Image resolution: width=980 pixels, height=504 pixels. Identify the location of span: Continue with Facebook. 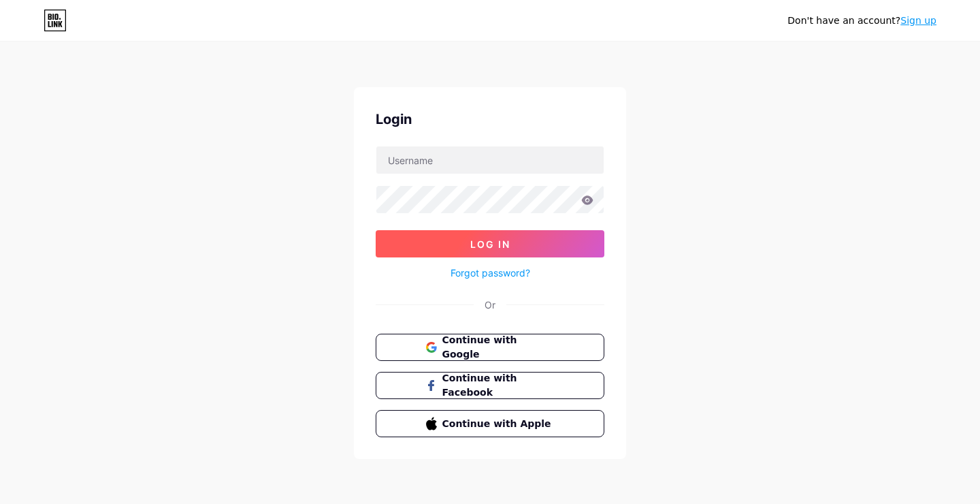
(498, 385).